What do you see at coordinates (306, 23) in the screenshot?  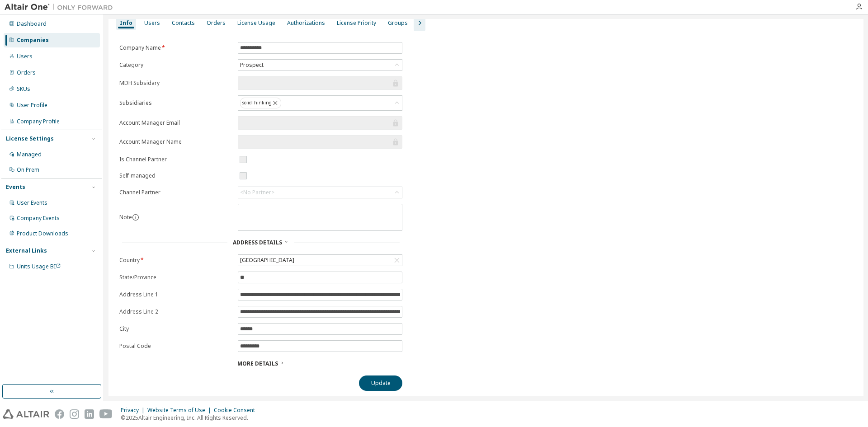 I see `div: Authorizations` at bounding box center [306, 23].